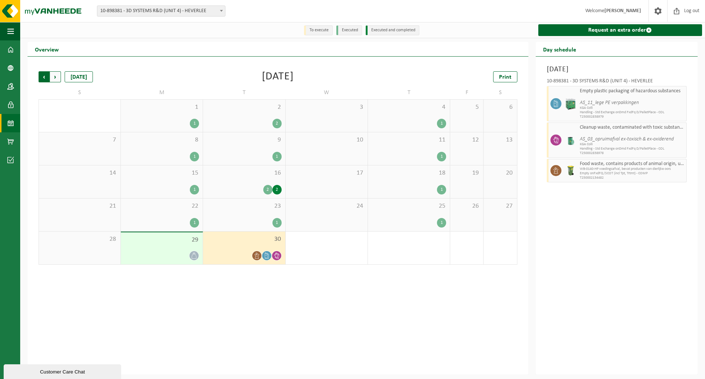 The width and height of the screenshot is (705, 379). I want to click on span: 21, so click(80, 206).